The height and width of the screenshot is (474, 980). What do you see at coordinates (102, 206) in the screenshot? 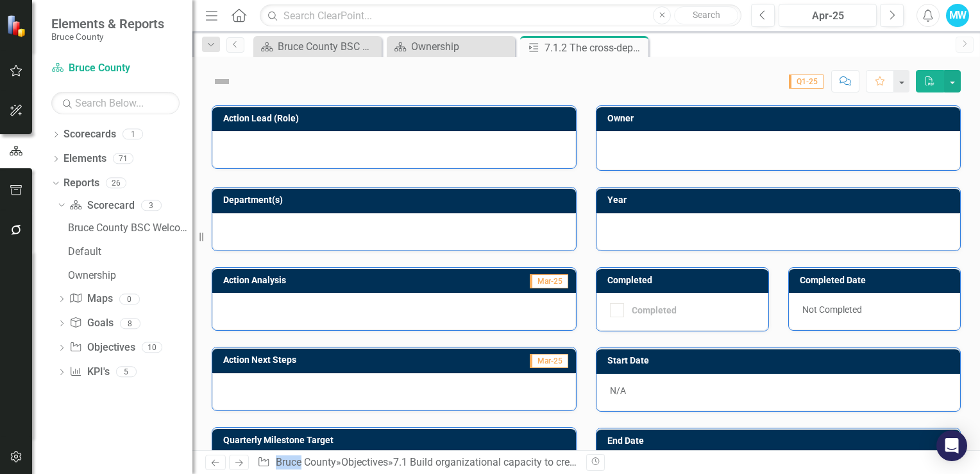
I see `a: Scorecard` at bounding box center [102, 206].